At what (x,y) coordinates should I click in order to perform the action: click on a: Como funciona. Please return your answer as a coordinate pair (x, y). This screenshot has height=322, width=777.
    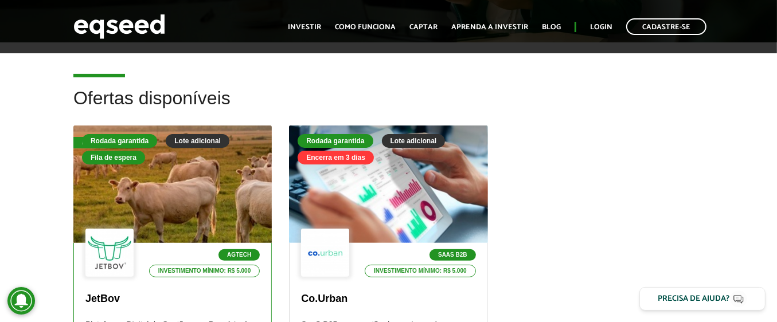
    Looking at the image, I should click on (365, 27).